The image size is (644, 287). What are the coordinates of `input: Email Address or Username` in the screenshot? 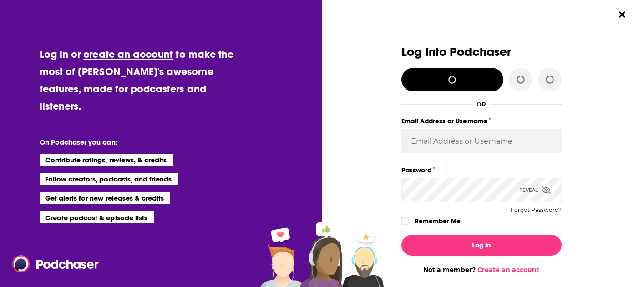 It's located at (482, 141).